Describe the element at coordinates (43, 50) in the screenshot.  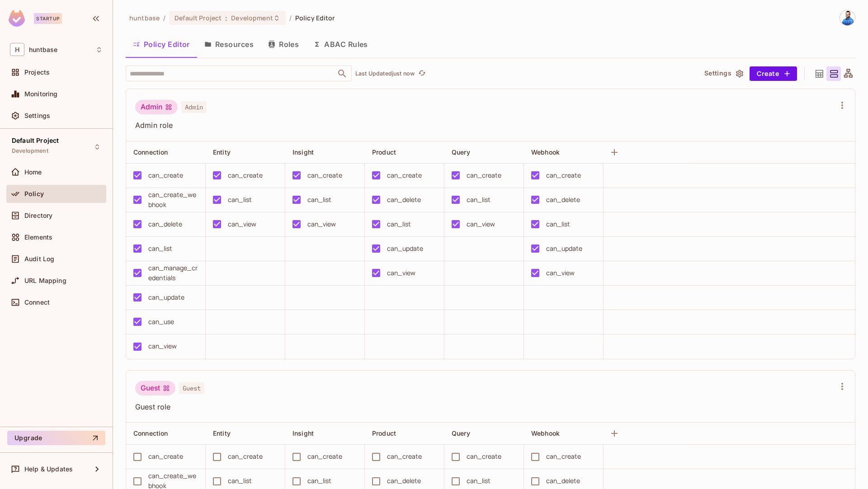
I see `span: Workspace: huntbase` at that location.